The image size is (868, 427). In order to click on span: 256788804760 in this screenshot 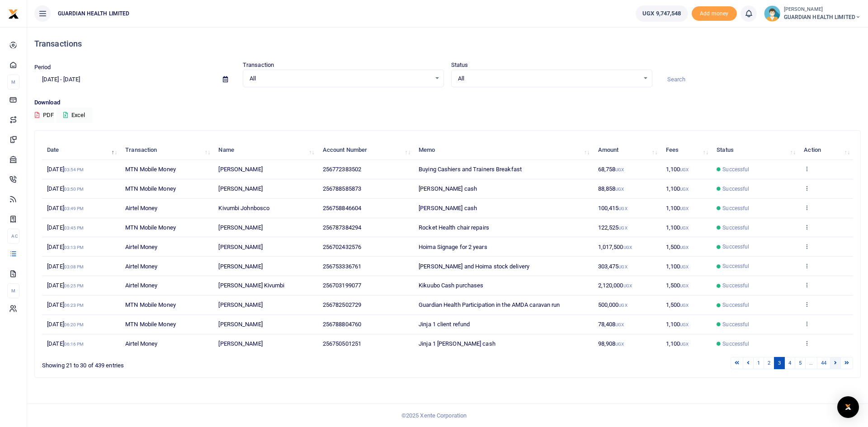, I will do `click(342, 324)`.